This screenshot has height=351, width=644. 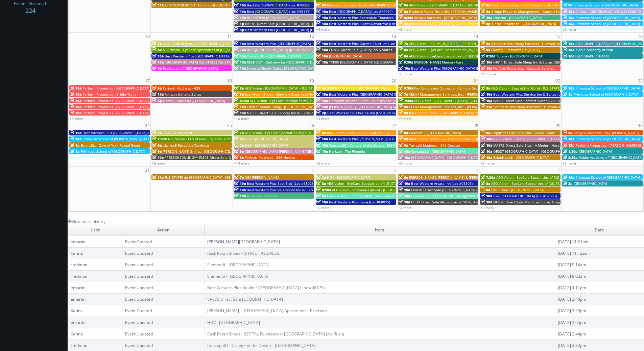 I want to click on span: Hampton Inn and Suites Coeur d'Alene (second shoot), so click(x=372, y=101).